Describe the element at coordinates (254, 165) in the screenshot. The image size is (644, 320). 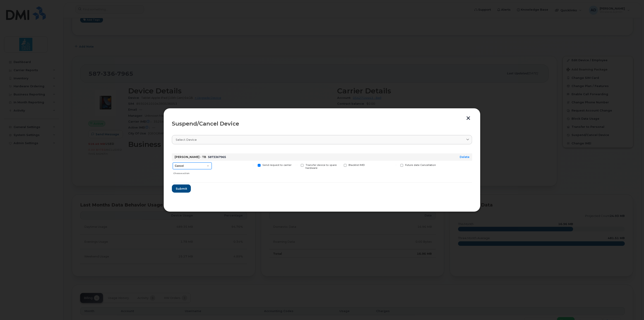
I see `input: Send request to carrier` at that location.